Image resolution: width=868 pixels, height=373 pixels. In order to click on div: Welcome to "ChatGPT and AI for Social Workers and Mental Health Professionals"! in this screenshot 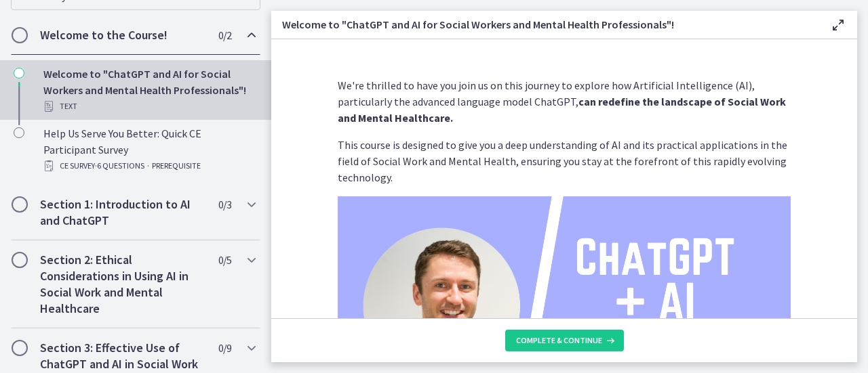, I will do `click(149, 90)`.